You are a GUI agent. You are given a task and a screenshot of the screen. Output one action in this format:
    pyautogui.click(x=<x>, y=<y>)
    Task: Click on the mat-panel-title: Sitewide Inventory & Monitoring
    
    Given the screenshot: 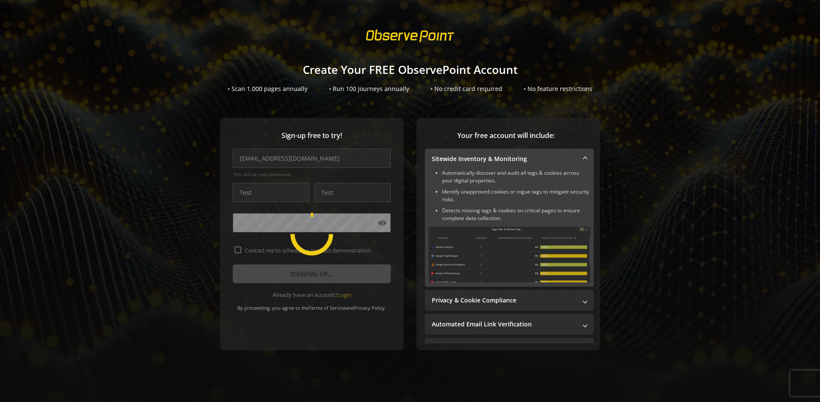 What is the action you would take?
    pyautogui.click(x=504, y=159)
    